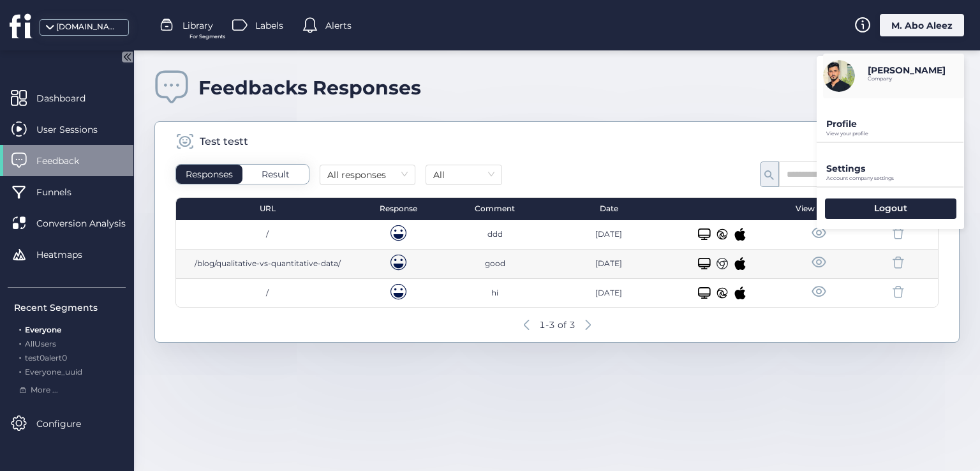 The height and width of the screenshot is (471, 980). I want to click on div: View Details, so click(819, 209).